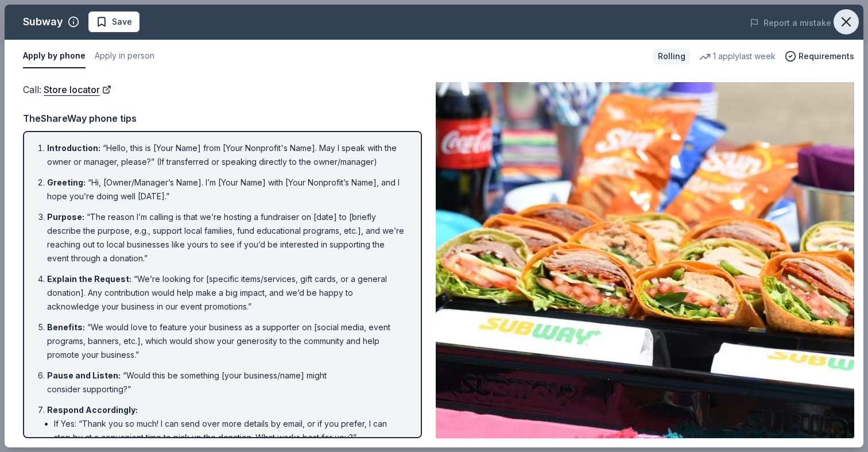 The image size is (868, 452). What do you see at coordinates (66, 326) in the screenshot?
I see `span: Benefits :` at bounding box center [66, 326].